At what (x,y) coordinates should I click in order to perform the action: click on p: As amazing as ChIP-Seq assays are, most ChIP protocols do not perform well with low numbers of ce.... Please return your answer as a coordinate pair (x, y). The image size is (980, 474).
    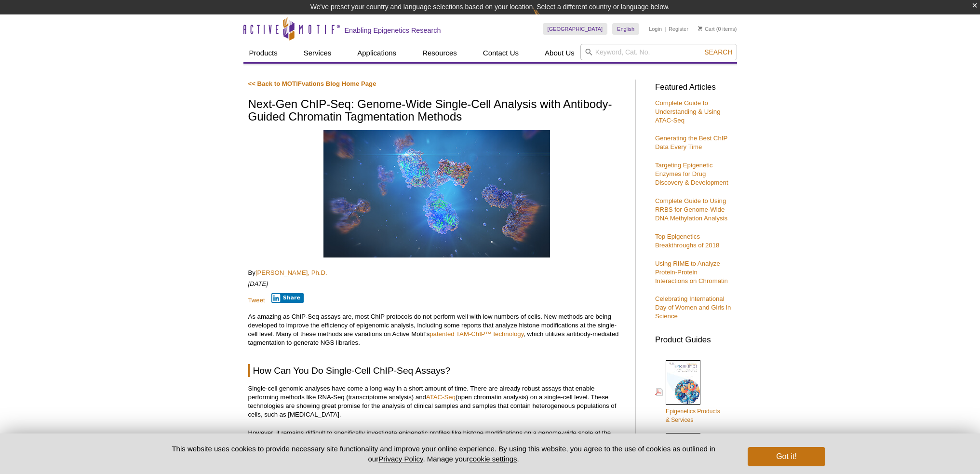
    Looking at the image, I should click on (437, 330).